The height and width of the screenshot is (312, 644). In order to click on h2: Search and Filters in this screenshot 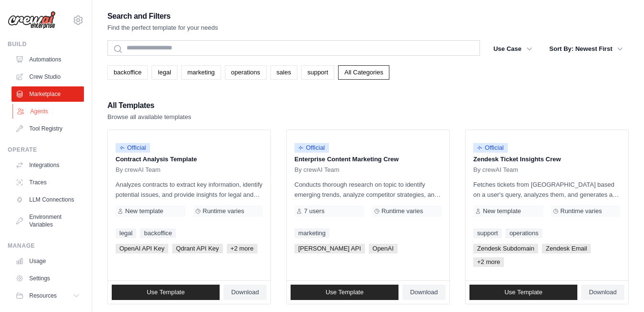, I will do `click(162, 16)`.